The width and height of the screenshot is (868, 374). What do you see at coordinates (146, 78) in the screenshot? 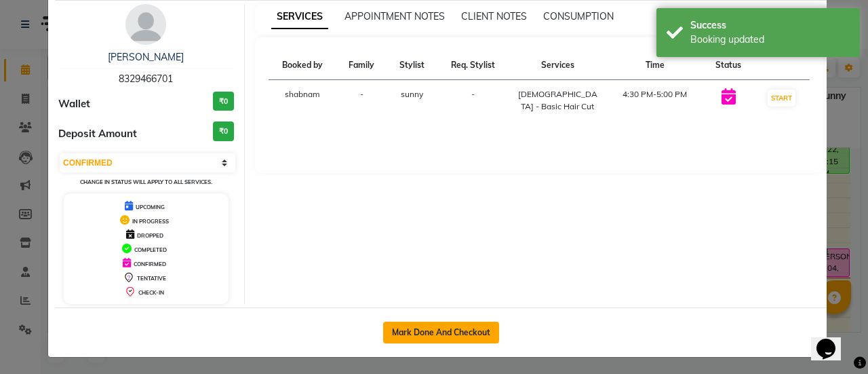
I see `span: 8329466701` at bounding box center [146, 78].